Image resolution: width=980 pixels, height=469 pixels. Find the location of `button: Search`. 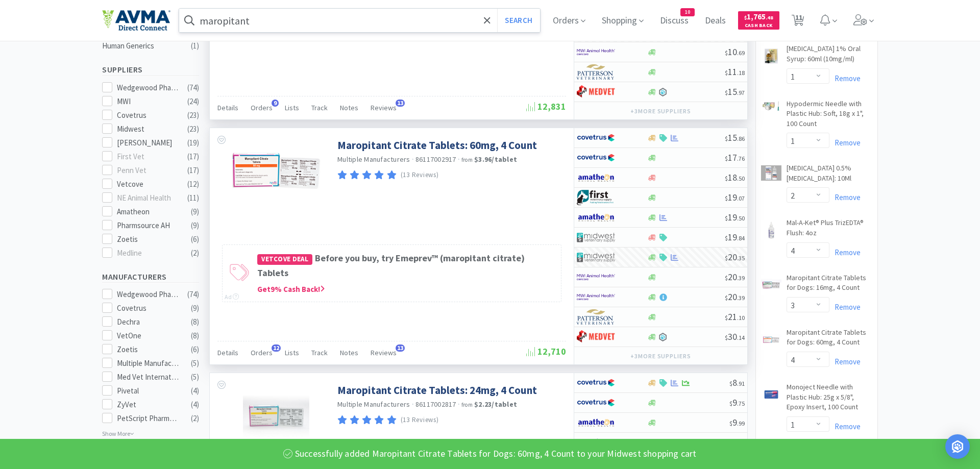

button: Search is located at coordinates (518, 20).